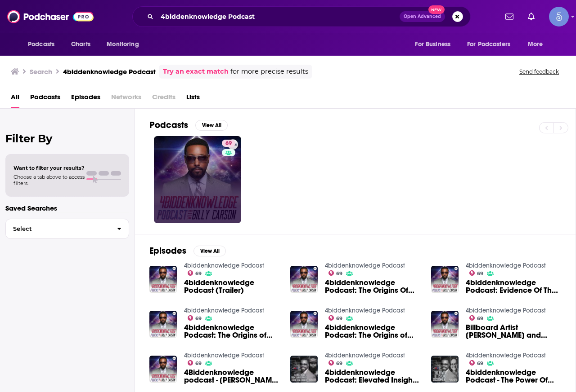  I want to click on span: For Business, so click(433, 45).